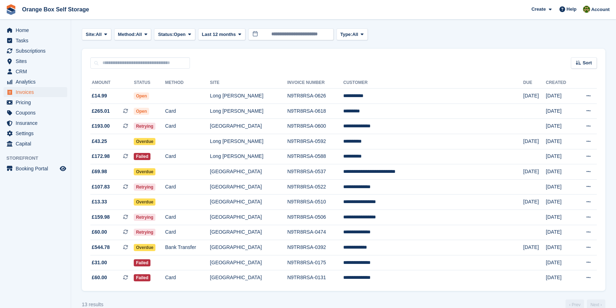  Describe the element at coordinates (316, 157) in the screenshot. I see `td: N9TR8RSA-0588` at that location.